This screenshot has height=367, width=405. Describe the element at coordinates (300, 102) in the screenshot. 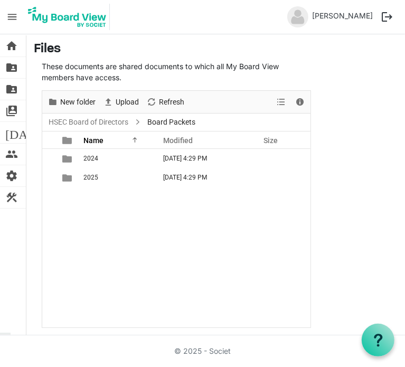

I see `div: Details` at that location.